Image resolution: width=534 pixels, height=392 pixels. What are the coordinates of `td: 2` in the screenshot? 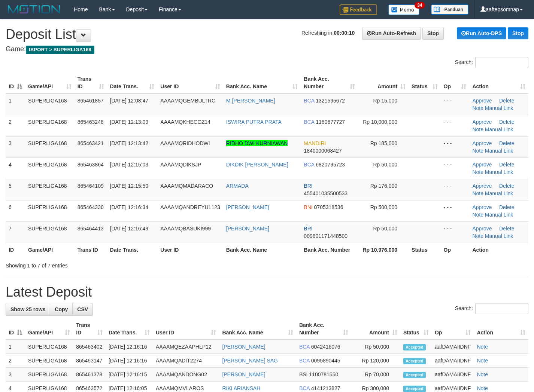 It's located at (15, 361).